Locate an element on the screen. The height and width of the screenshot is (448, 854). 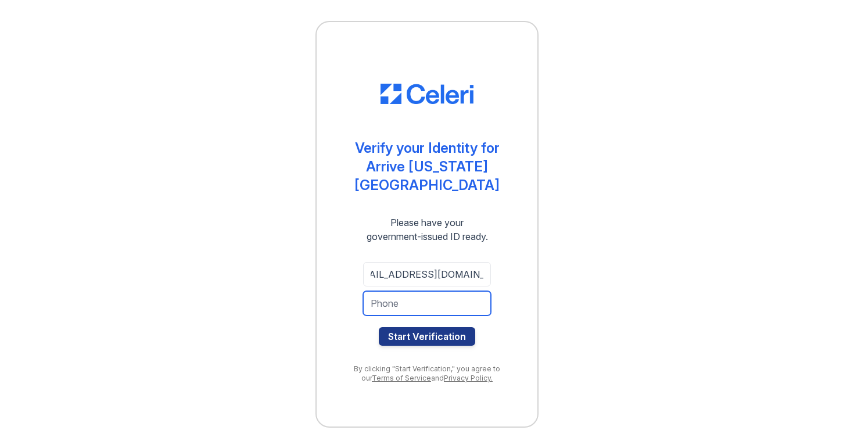
img: CE_Logo_Blue-a8612792a0a2168367f1c8372b55b34899dd931a85d93a1a3d3e32e68fde9ad4.png is located at coordinates (427, 94).